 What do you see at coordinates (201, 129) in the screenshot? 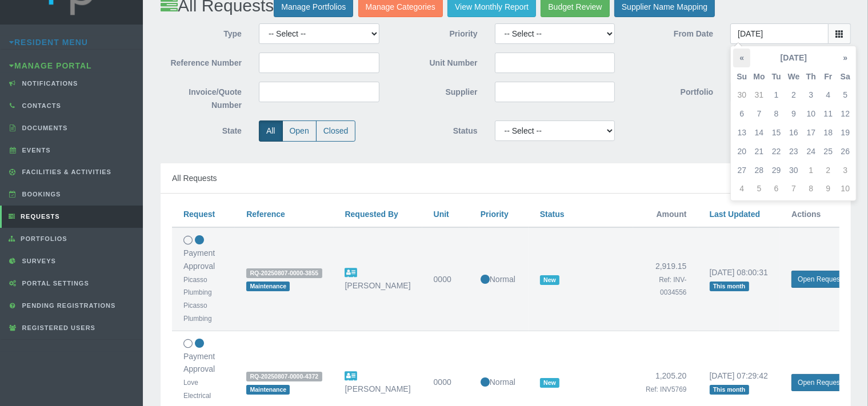
I see `label: State` at bounding box center [201, 129].